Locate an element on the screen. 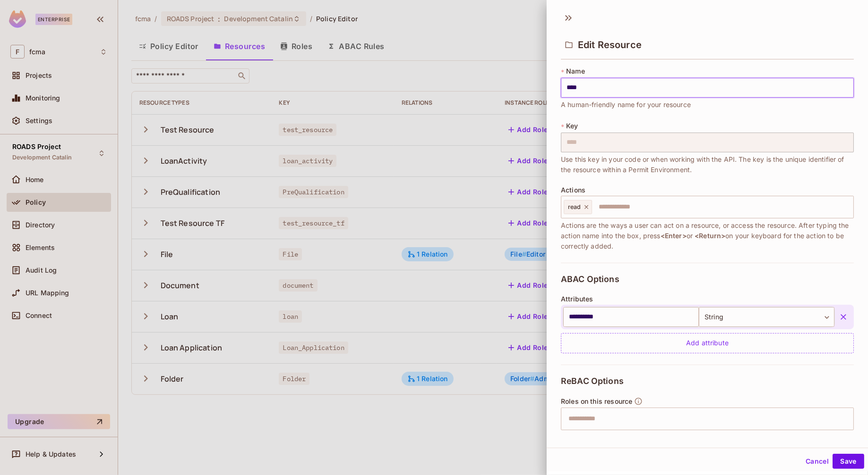  div: String is located at coordinates (766, 317).